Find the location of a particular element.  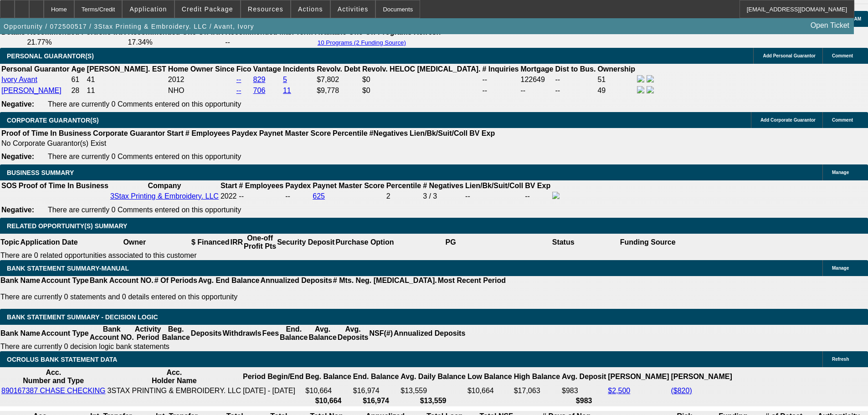

a: 829 is located at coordinates (259, 79).